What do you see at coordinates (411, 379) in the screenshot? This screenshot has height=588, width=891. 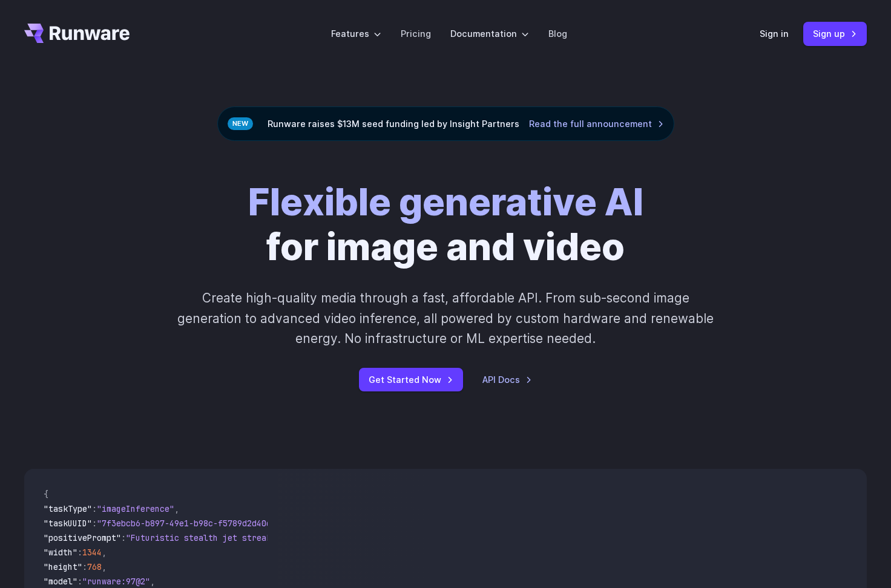 I see `a: Get Started Now` at bounding box center [411, 379].